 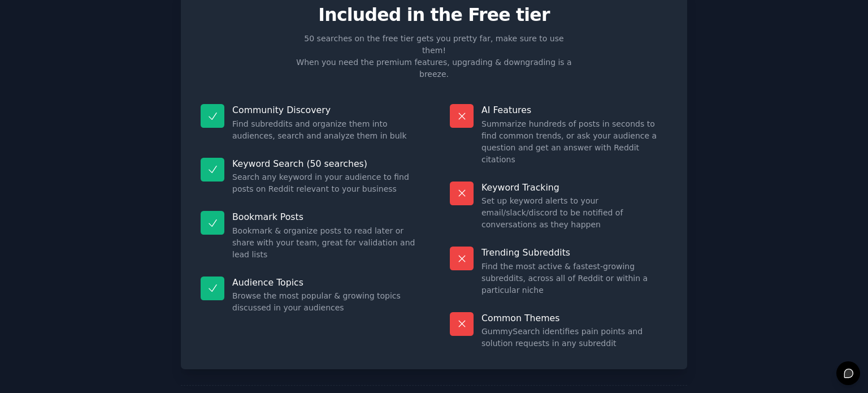 What do you see at coordinates (325, 243) in the screenshot?
I see `dd: Bookmark & organize posts to read later or share with your team, great for validation and lead lists` at bounding box center [325, 243].